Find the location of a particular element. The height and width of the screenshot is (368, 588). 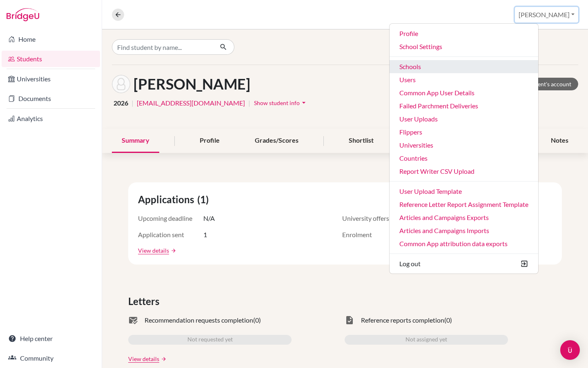

a: User Upload Template is located at coordinates (464, 191).